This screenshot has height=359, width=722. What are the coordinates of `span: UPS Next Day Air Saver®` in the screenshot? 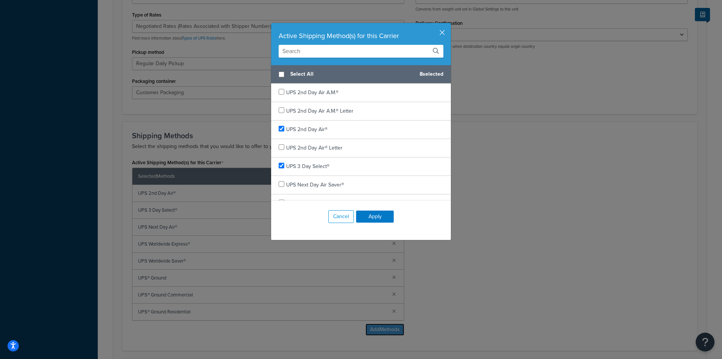 It's located at (315, 184).